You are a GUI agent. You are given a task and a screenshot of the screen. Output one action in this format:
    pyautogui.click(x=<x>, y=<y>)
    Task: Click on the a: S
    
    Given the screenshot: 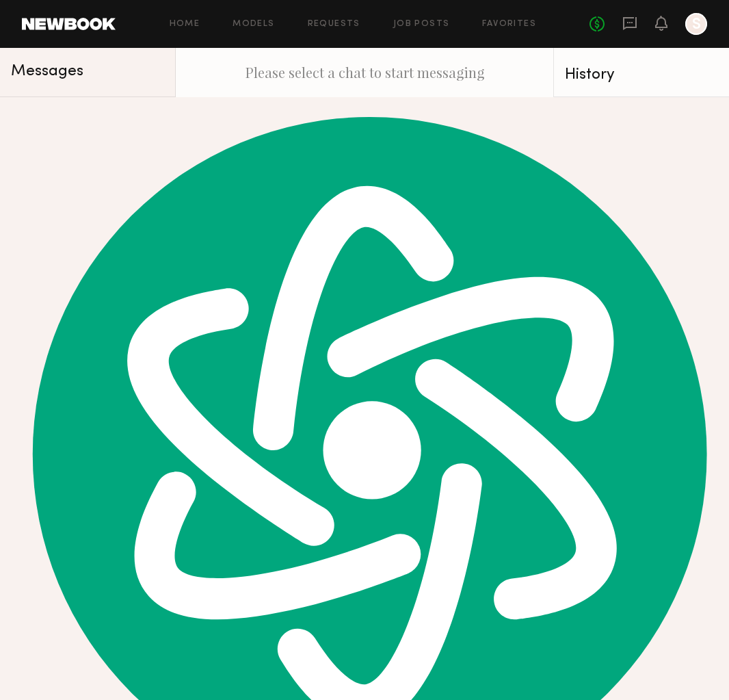 What is the action you would take?
    pyautogui.click(x=696, y=24)
    